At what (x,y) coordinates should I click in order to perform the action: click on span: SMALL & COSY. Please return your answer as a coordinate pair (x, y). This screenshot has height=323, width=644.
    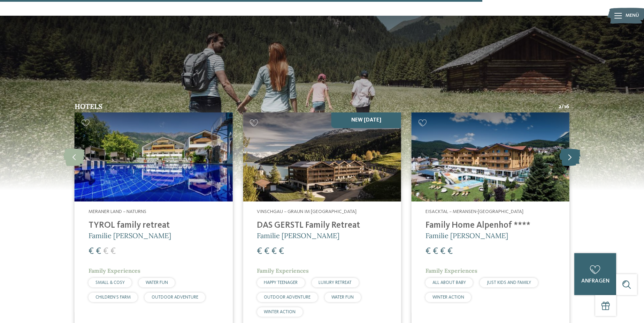
    Looking at the image, I should click on (110, 283).